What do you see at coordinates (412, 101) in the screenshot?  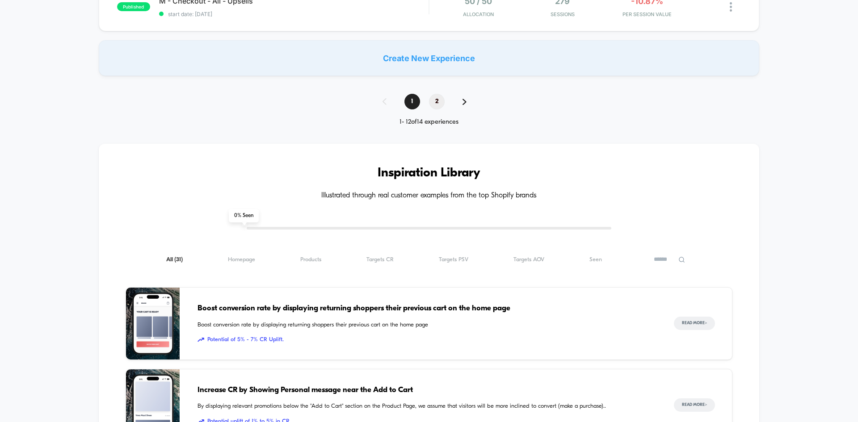 I see `span: 1` at bounding box center [412, 101].